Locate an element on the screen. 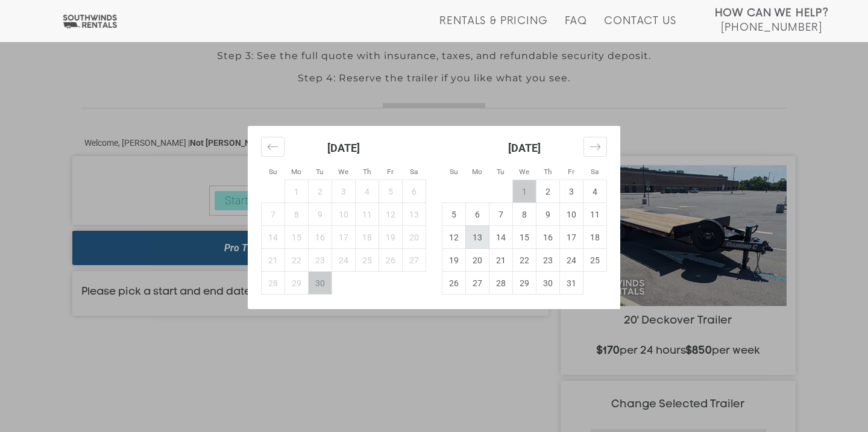 The height and width of the screenshot is (432, 868). a: FAQ is located at coordinates (576, 28).